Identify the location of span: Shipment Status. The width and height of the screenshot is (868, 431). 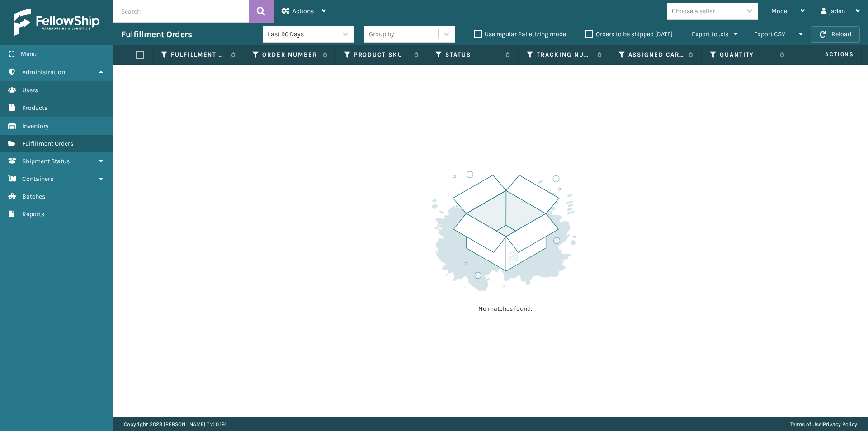
(46, 161).